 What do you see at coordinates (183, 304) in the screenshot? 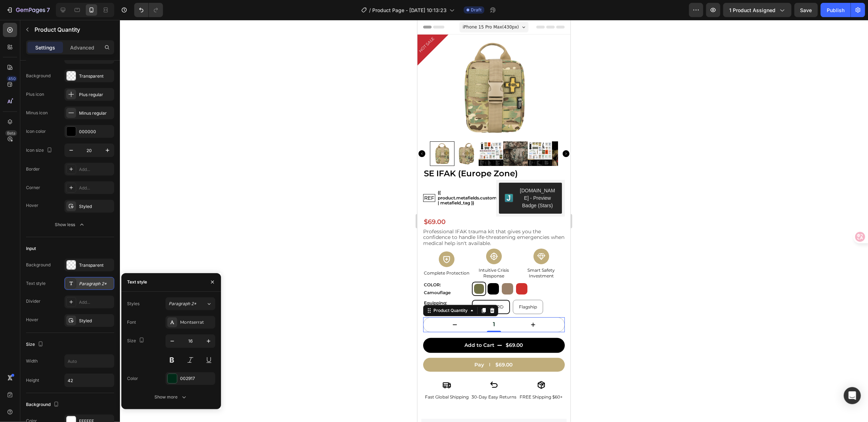
I see `span: Paragraph 2*` at bounding box center [183, 304].